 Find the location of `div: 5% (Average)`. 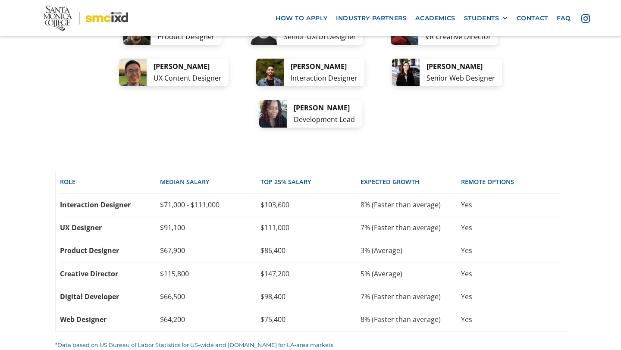

div: 5% (Average) is located at coordinates (411, 274).